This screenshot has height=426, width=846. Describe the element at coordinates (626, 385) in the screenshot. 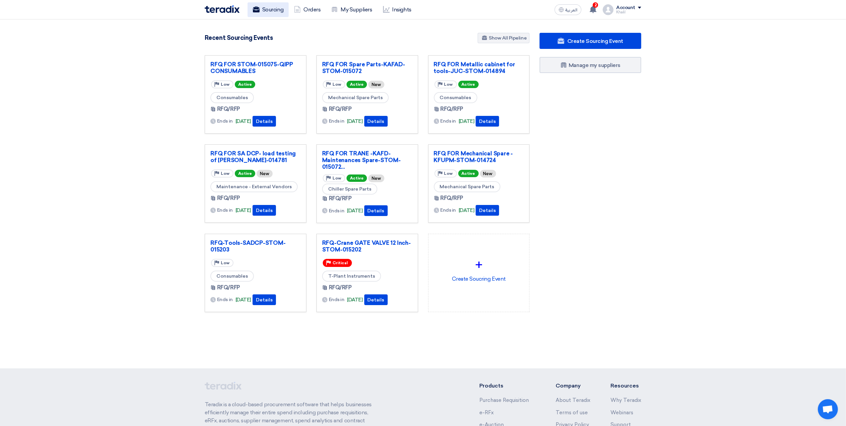

I see `li: Resources` at that location.